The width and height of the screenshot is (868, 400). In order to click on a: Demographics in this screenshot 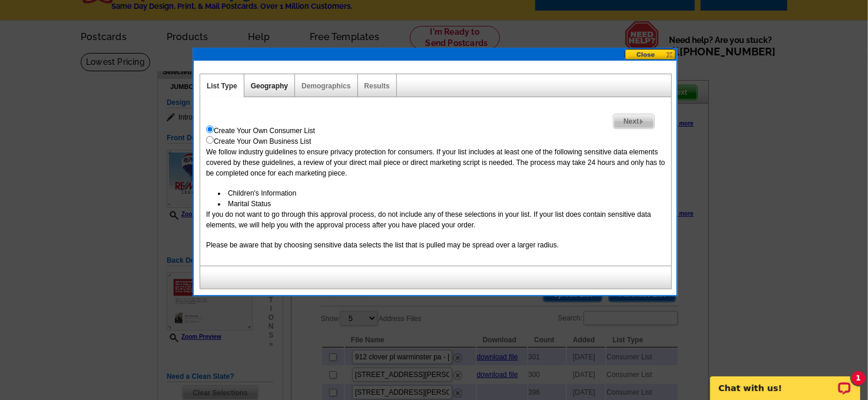, I will do `click(326, 86)`.